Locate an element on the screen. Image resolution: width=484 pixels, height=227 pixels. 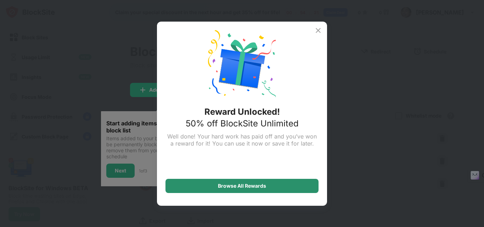
img: reward-unlock.svg is located at coordinates (242, 64).